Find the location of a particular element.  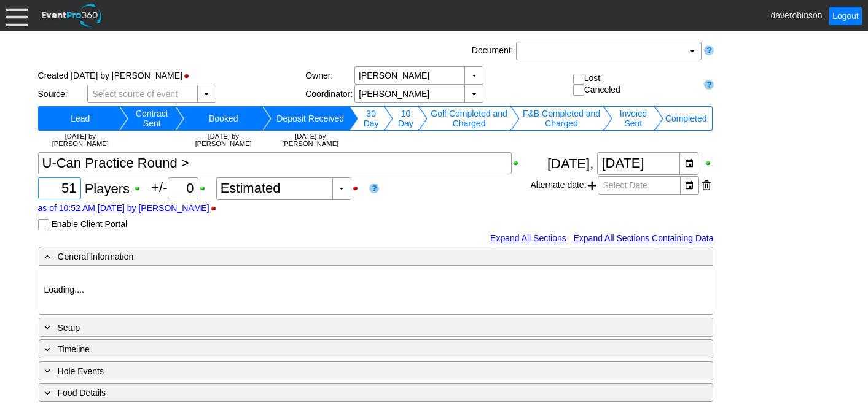

span: Players is located at coordinates (107, 188).